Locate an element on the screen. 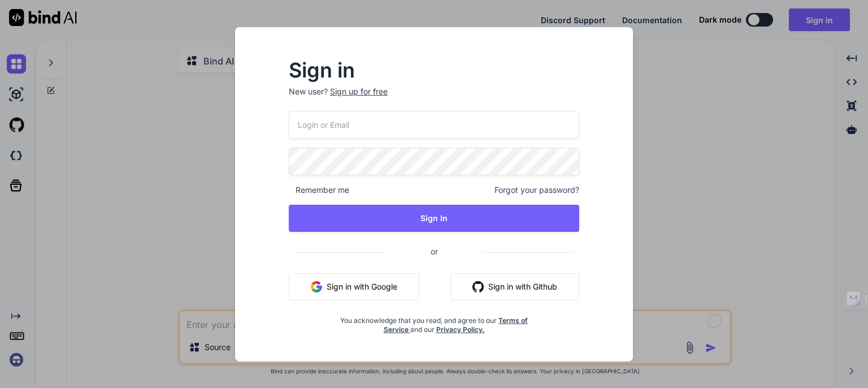 This screenshot has width=868, height=388. a: Privacy Policy. is located at coordinates (460, 329).